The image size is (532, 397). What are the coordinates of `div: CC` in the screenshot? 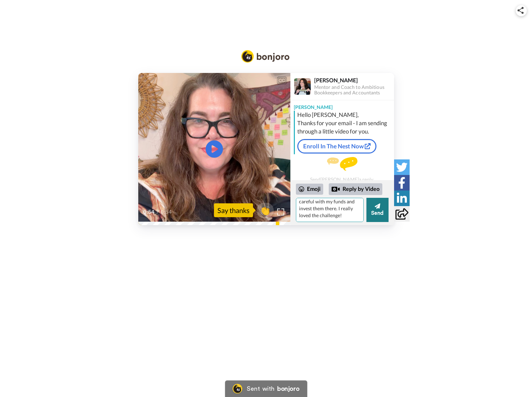 It's located at (281, 81).